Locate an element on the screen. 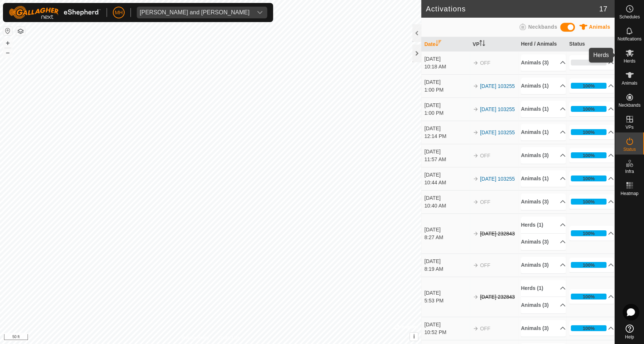 The image size is (644, 344). p-accordion-header: 0% is located at coordinates (592, 62).